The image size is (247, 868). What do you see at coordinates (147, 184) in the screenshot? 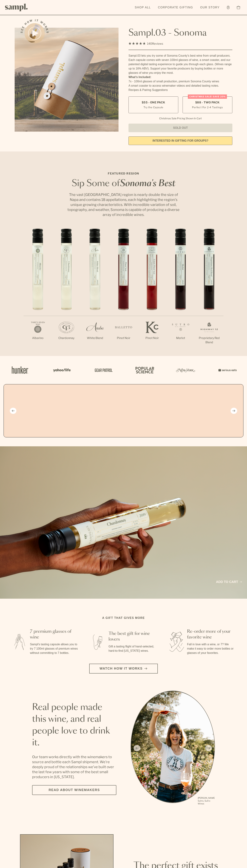
I see `em: Sonoma's Best` at bounding box center [147, 184].